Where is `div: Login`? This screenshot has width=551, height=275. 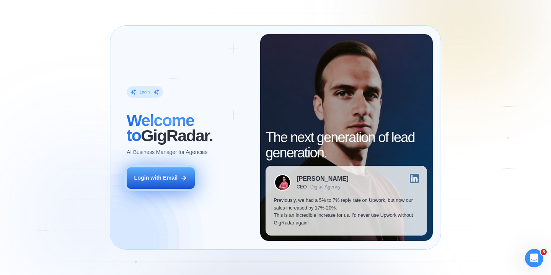
div: Login is located at coordinates (145, 92).